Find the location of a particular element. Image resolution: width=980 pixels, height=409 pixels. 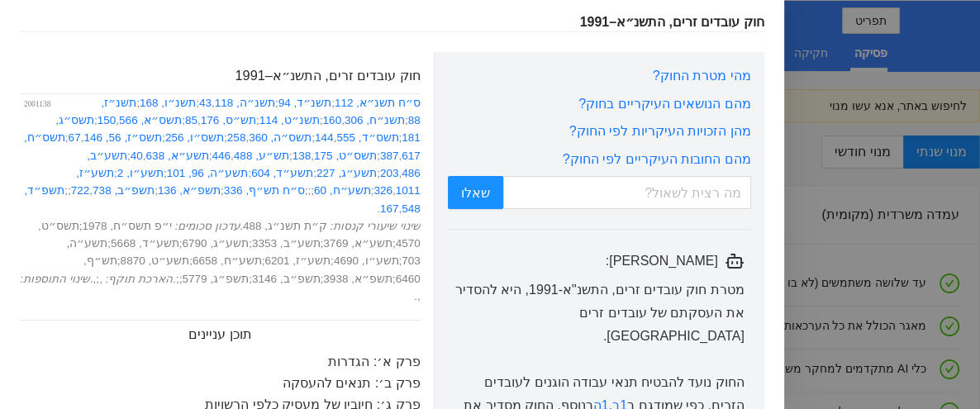

span: פרק ב is located at coordinates (351, 382).